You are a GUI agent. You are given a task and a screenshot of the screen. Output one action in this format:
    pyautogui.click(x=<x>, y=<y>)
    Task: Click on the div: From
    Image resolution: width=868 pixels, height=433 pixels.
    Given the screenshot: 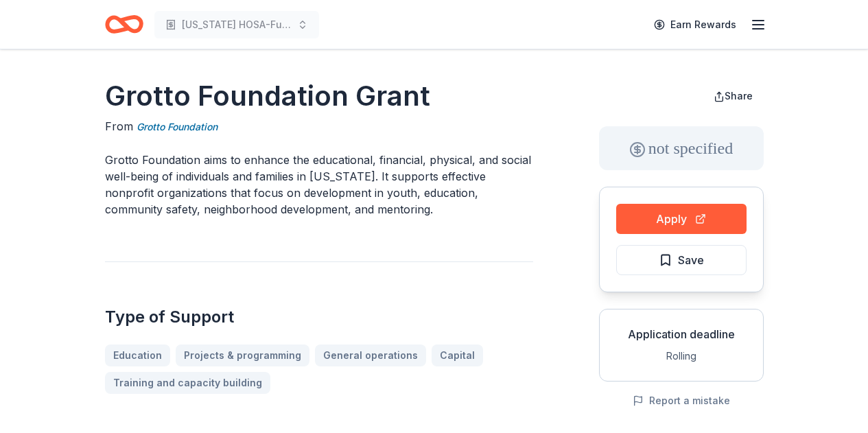 What is the action you would take?
    pyautogui.click(x=319, y=126)
    